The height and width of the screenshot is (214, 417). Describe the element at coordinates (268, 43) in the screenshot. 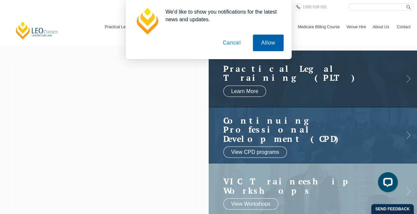

I see `button: Allow` at that location.